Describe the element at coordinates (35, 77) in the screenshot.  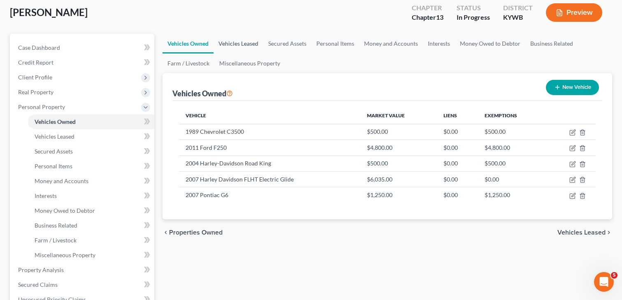
I see `span: Client Profile` at that location.